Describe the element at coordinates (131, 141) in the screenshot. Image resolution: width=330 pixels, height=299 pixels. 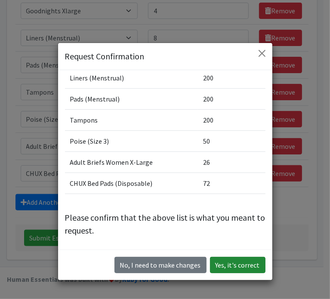
I see `td: Poise (Size 3)` at that location.